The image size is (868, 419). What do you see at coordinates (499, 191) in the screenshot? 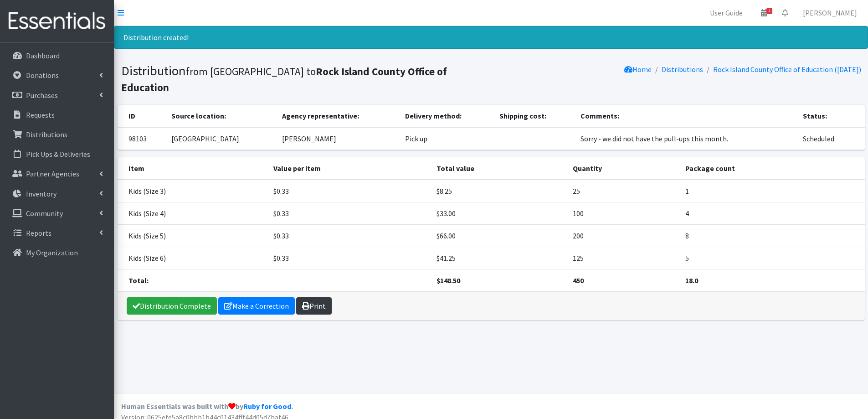
I see `td: $8.25` at bounding box center [499, 191].